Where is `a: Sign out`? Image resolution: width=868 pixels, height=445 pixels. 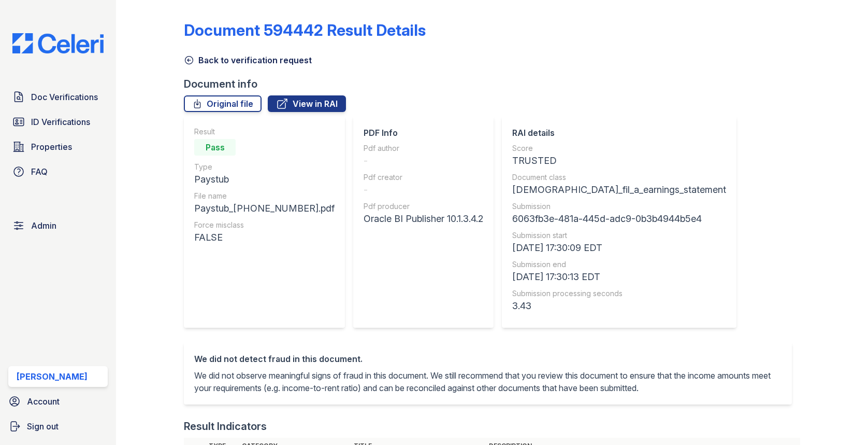
a: Sign out is located at coordinates (58, 426).